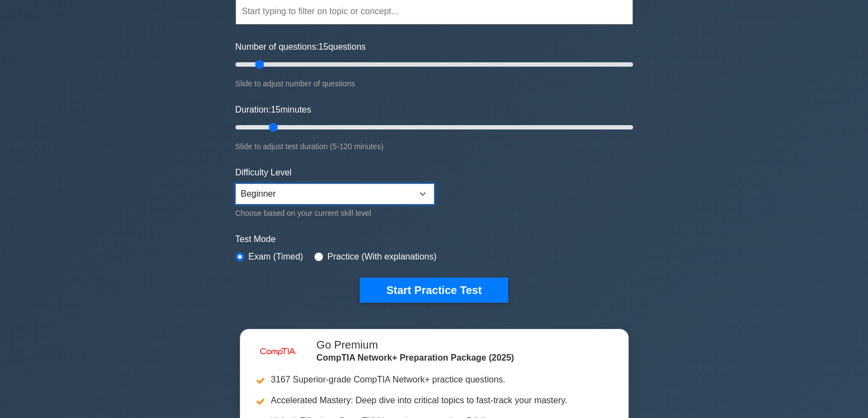 This screenshot has height=418, width=868. Describe the element at coordinates (263, 172) in the screenshot. I see `label: Difficulty Level` at that location.